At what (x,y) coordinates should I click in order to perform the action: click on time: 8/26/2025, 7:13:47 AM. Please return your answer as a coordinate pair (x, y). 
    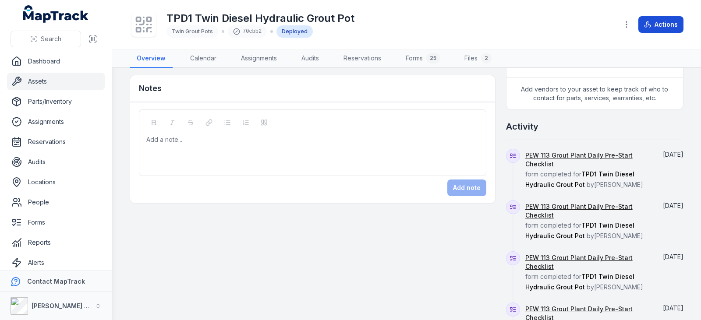
    Looking at the image, I should click on (673, 257).